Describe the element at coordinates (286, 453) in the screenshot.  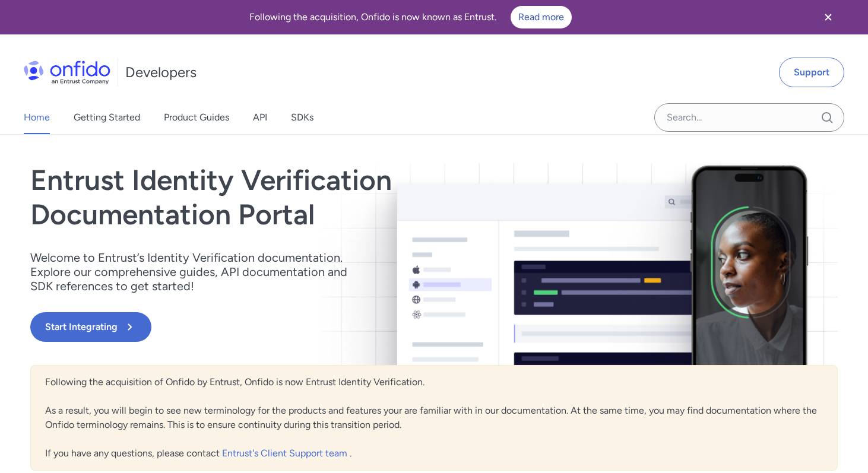
I see `a: Entrust's Client Support team` at that location.